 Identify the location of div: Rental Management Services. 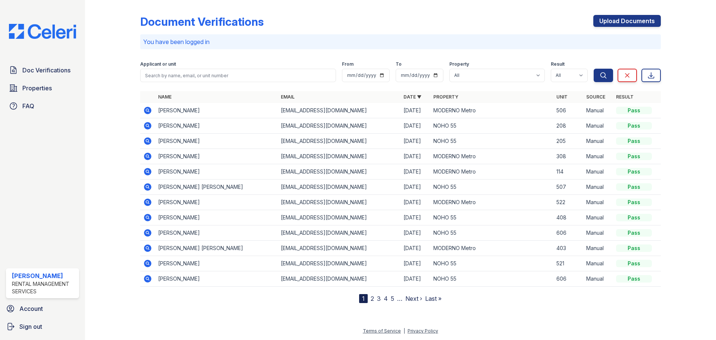
(44, 287).